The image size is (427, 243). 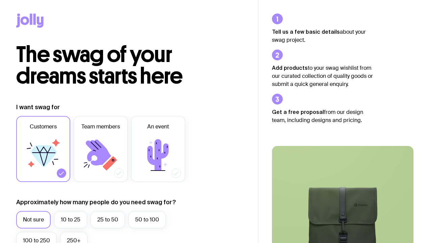 What do you see at coordinates (298, 112) in the screenshot?
I see `strong: Get a free proposal` at bounding box center [298, 112].